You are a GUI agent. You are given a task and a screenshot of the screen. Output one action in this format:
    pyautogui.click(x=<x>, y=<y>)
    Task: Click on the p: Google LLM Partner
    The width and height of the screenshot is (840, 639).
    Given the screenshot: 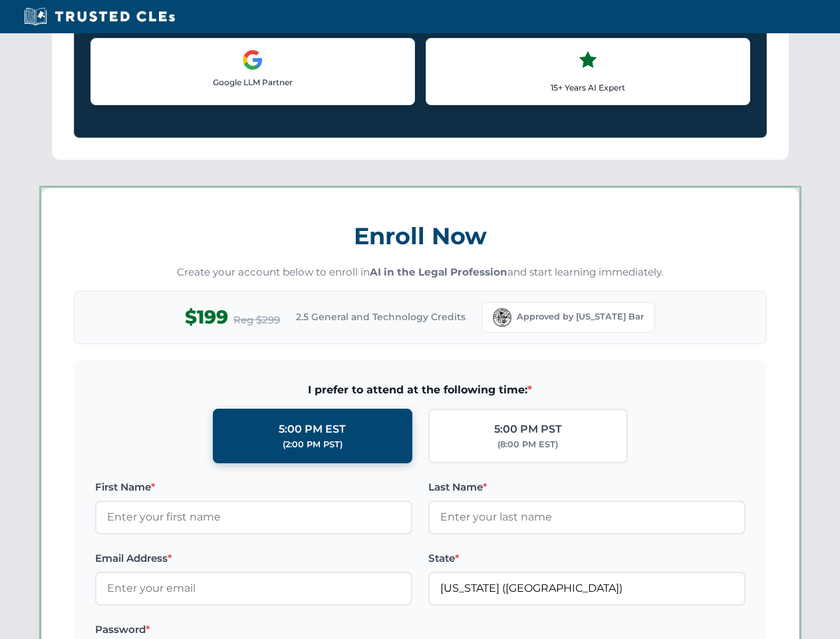 What is the action you would take?
    pyautogui.click(x=253, y=82)
    